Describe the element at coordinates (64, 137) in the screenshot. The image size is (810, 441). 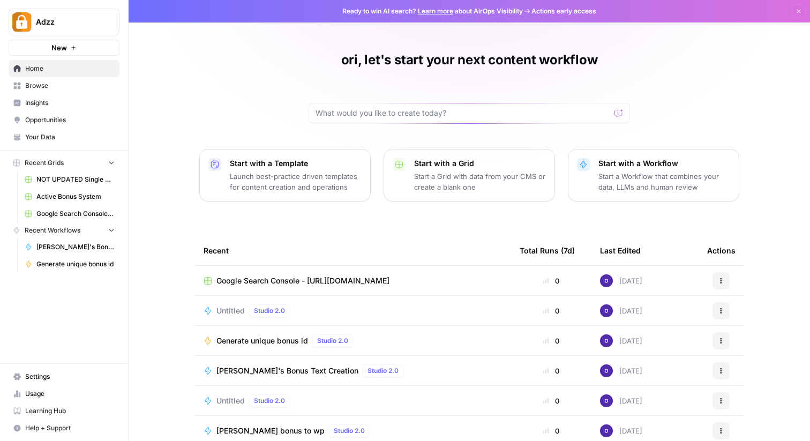
I see `a: Your Data` at that location.